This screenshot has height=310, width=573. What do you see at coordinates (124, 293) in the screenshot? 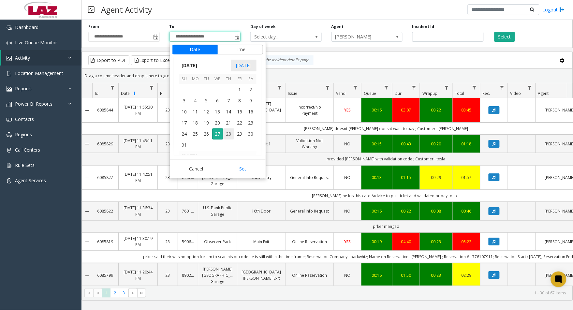
I see `span: Page 3` at bounding box center [124, 293].